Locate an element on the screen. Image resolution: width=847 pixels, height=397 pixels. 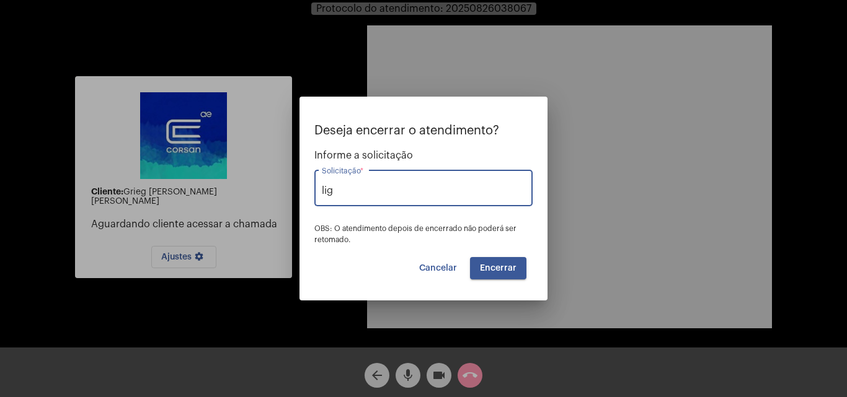
span: Informe a solicitação is located at coordinates (424, 156).